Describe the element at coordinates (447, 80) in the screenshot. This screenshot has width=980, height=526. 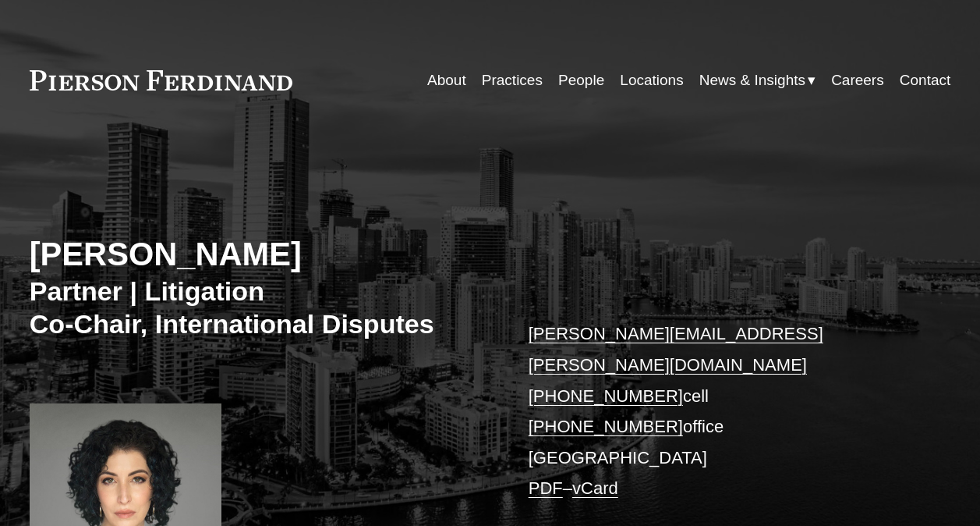
I see `a: About` at that location.